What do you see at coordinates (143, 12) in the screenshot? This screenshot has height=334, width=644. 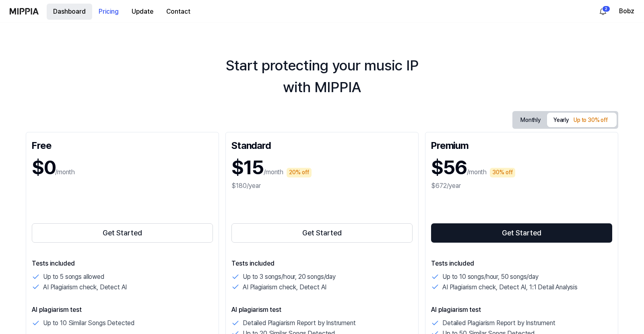 I see `a: Update` at bounding box center [143, 12].